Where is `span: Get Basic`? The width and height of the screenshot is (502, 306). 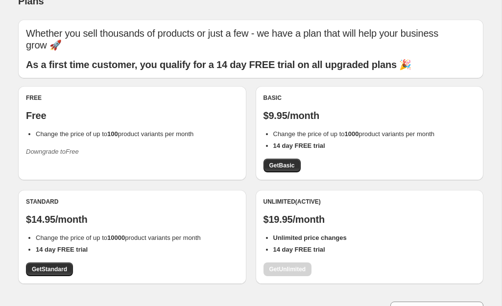
span: Get Basic is located at coordinates (282, 166).